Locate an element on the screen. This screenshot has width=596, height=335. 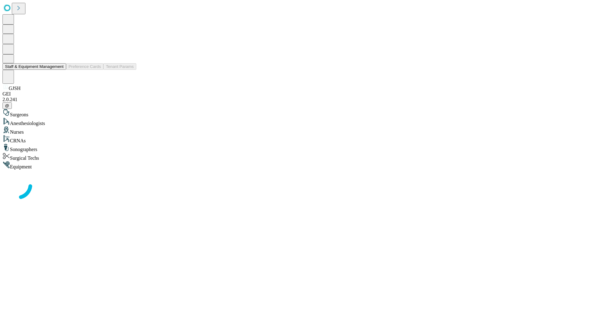
div: Surgical Techs is located at coordinates (298, 157).